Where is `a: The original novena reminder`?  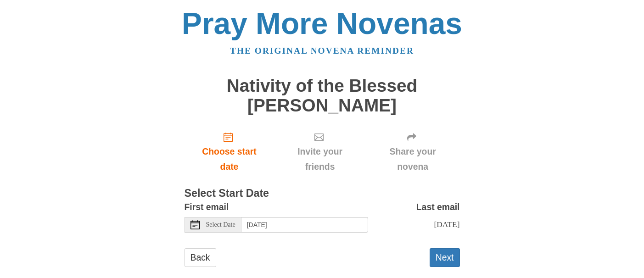 a: The original novena reminder is located at coordinates (322, 50).